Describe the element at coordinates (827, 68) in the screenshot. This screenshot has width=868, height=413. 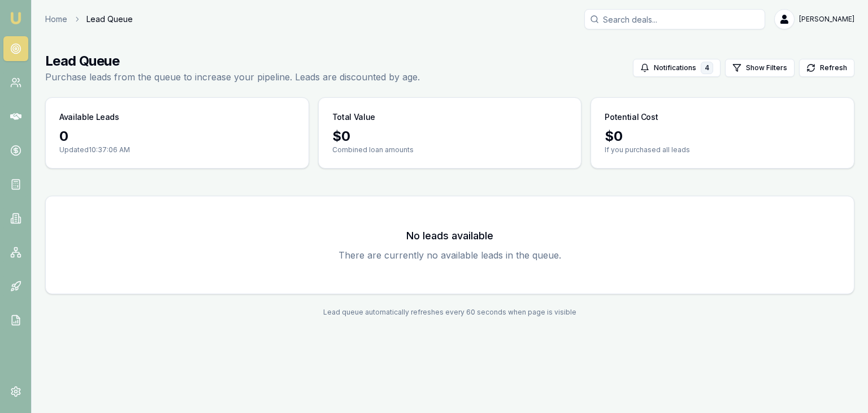
I see `button: Refresh` at that location.